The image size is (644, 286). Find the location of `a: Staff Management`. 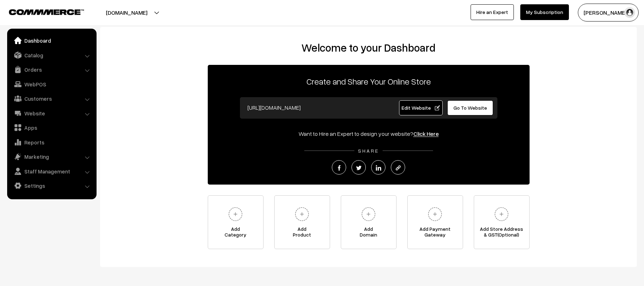

a: Staff Management is located at coordinates (51, 171).